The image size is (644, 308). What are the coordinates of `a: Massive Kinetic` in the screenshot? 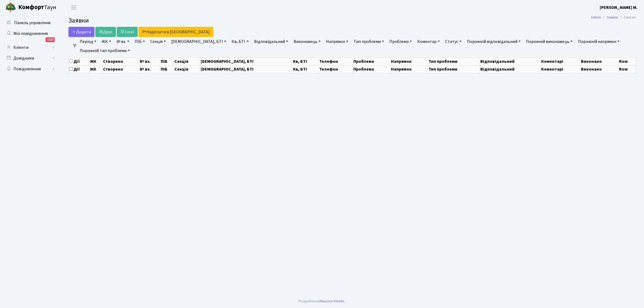 It's located at (332, 301).